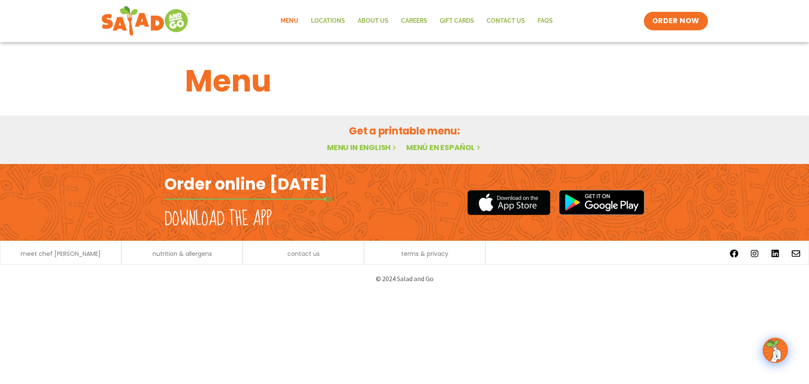  I want to click on span: nutrition & allergens, so click(182, 254).